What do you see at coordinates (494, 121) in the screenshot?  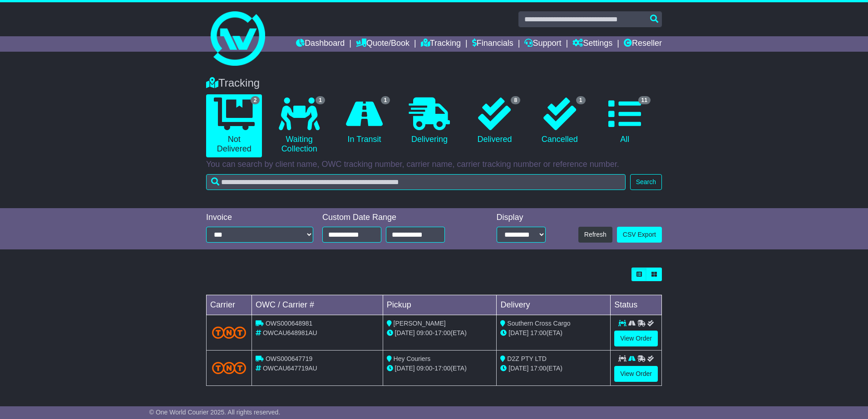 I see `a: 8 Delivered` at bounding box center [494, 121].